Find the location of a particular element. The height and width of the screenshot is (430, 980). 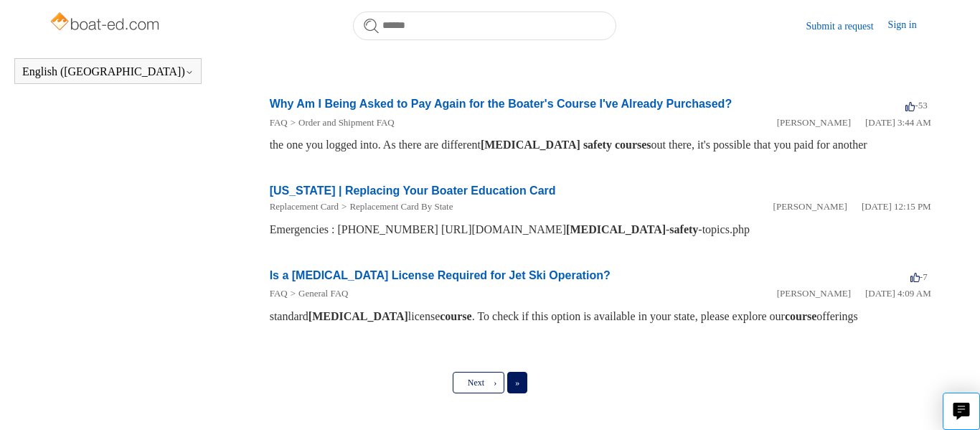

div: Live chat is located at coordinates (961, 411).